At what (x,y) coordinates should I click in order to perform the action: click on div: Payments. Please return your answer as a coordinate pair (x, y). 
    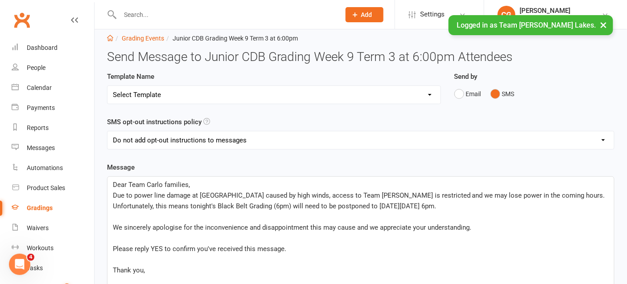
    Looking at the image, I should click on (41, 108).